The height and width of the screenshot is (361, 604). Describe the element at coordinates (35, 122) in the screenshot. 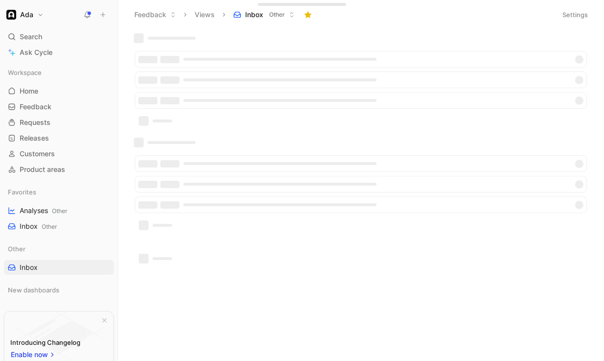

I see `span: Requests` at that location.